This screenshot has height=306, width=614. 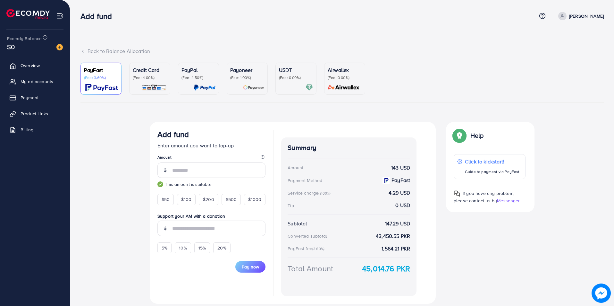 I want to click on span: $200, so click(x=209, y=199).